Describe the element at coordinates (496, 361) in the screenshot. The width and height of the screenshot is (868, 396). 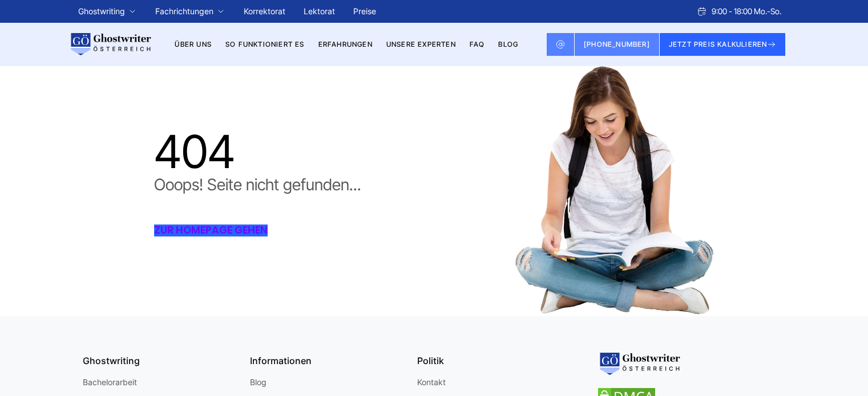
I see `div: Politik` at that location.